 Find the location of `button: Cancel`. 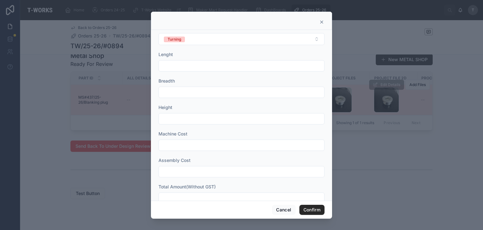

button: Cancel is located at coordinates (284, 209).